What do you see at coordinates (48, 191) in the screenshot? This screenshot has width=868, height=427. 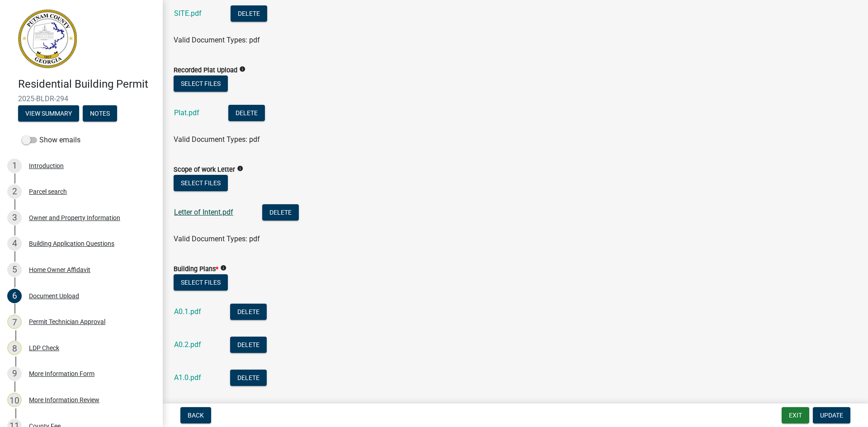 I see `div: Parcel search` at bounding box center [48, 191].